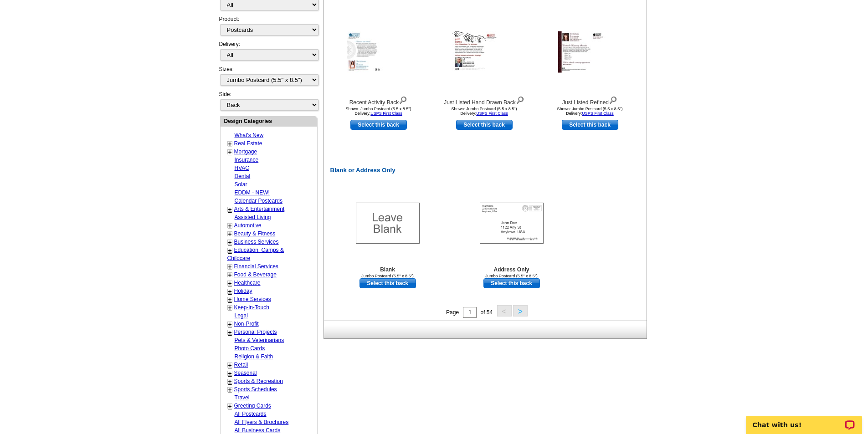 This screenshot has width=868, height=434. Describe the element at coordinates (511, 269) in the screenshot. I see `b: Address Only` at that location.